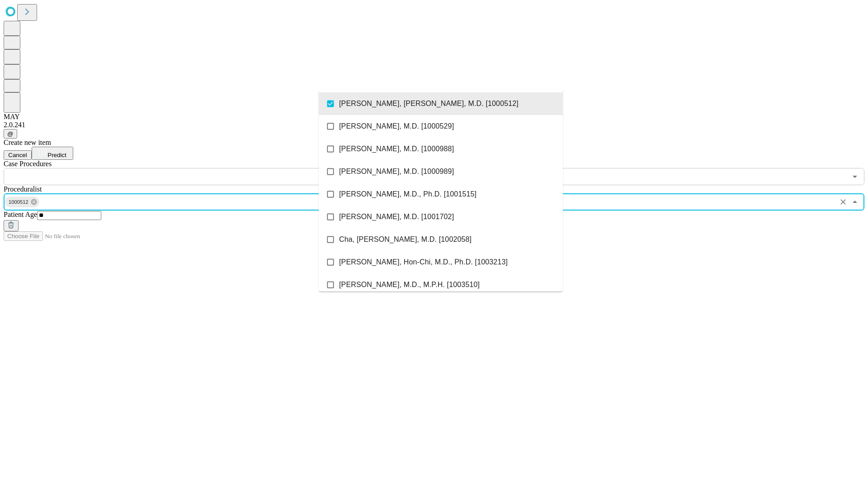  I want to click on button: Predict, so click(52, 153).